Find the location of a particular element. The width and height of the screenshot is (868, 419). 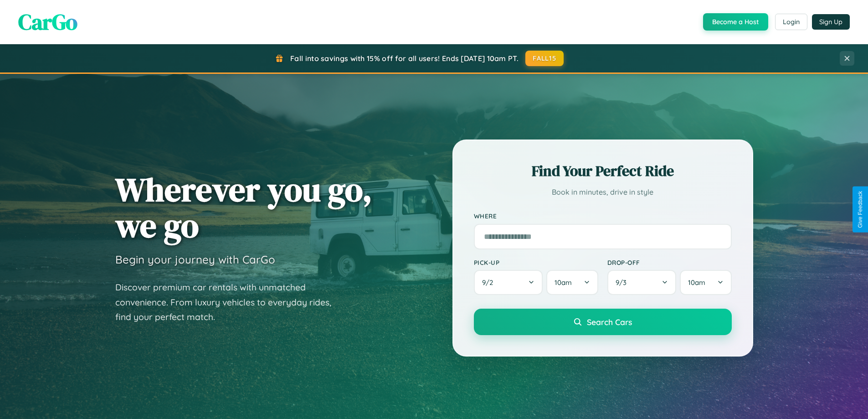

h3: Begin your journey with CarGo is located at coordinates (195, 259).